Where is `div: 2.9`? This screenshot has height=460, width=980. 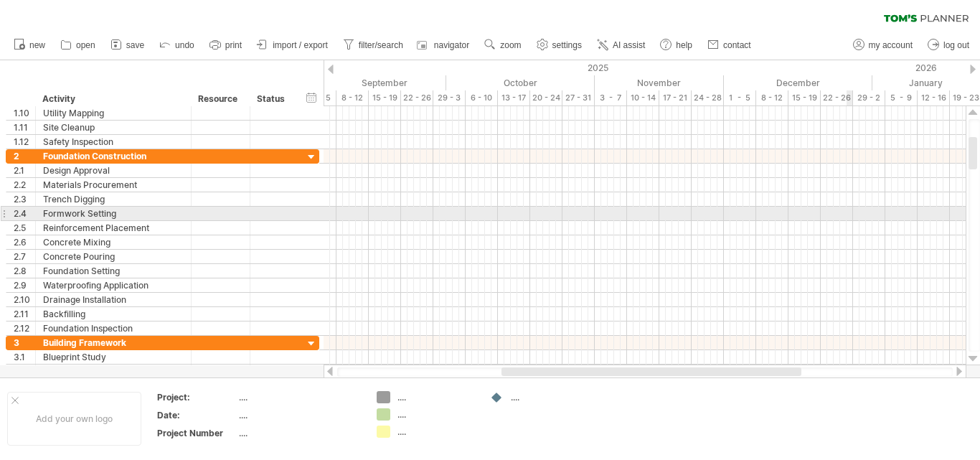
div: 2.9 is located at coordinates (24, 285).